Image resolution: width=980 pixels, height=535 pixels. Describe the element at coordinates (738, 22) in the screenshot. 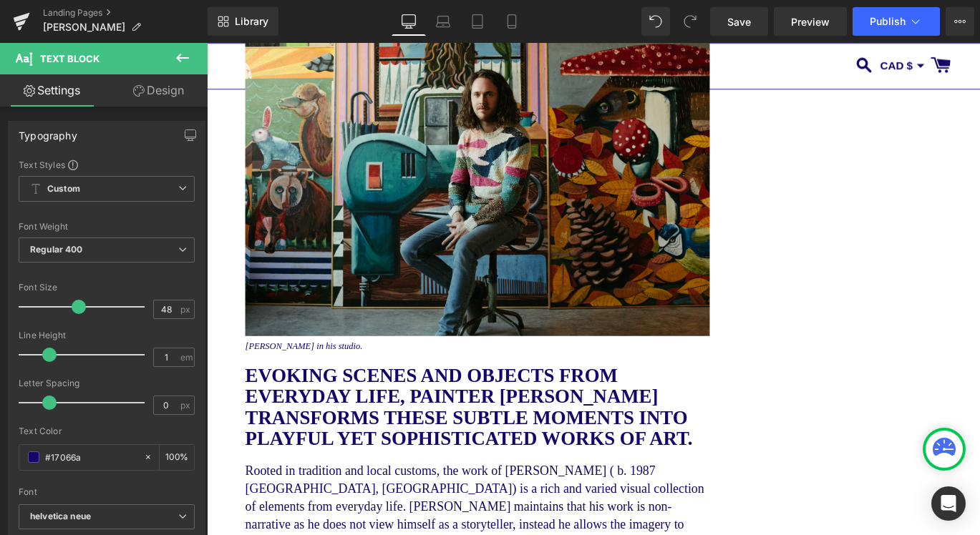

I see `span: Save` at that location.